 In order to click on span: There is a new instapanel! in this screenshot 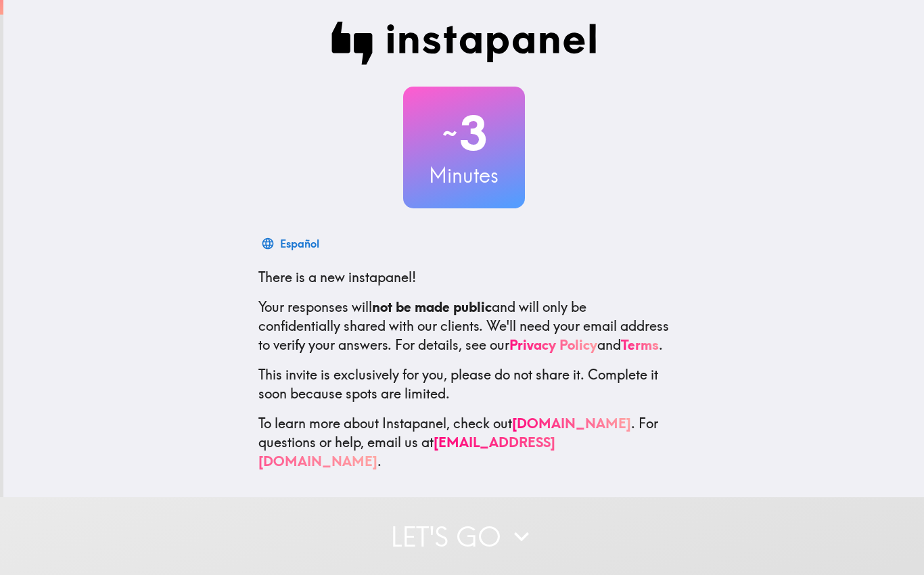, I will do `click(337, 277)`.